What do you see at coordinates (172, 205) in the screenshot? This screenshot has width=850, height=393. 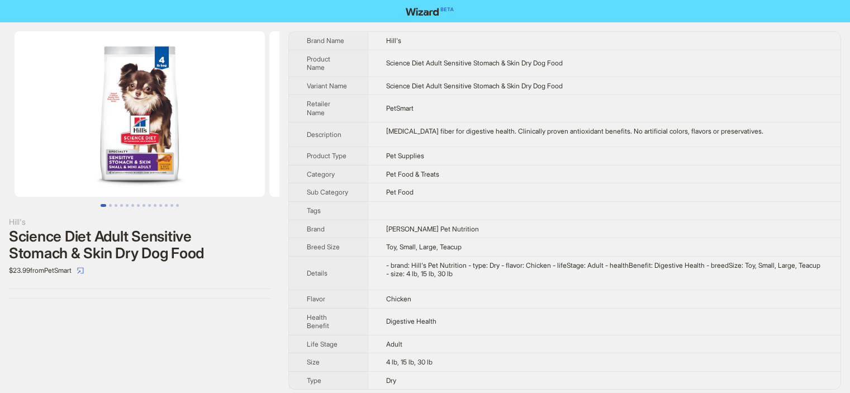 I see `button: Go to slide 13` at bounding box center [172, 205].